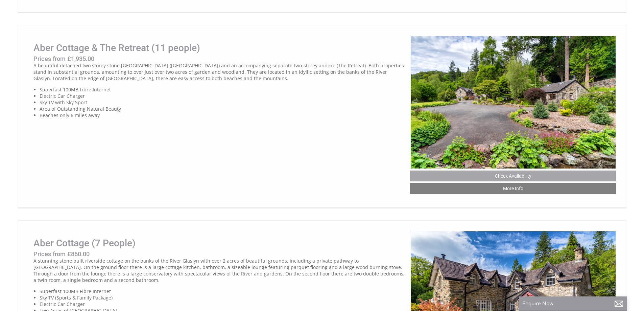 The height and width of the screenshot is (311, 644). What do you see at coordinates (84, 243) in the screenshot?
I see `a: Aber Cottage (7 People)` at bounding box center [84, 243].